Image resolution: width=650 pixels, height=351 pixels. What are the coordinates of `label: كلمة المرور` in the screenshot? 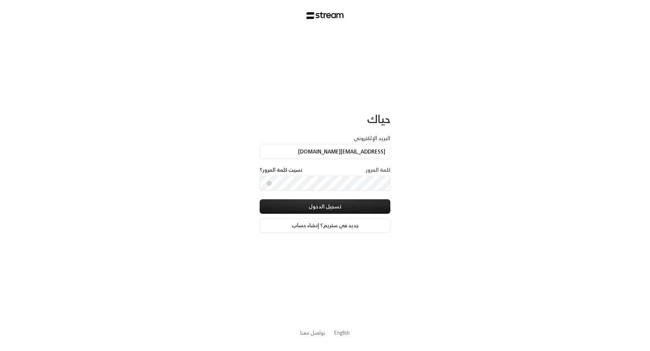 It's located at (378, 170).